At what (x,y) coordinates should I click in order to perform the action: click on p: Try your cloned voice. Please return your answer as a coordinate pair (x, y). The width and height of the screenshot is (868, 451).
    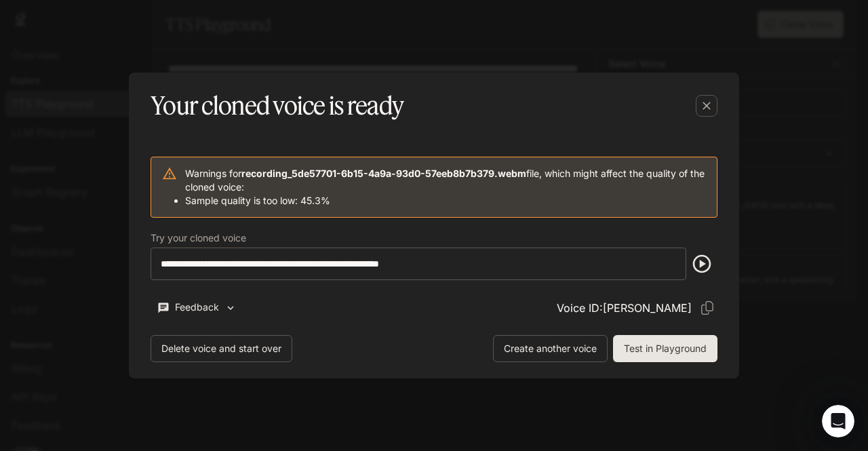
    Looking at the image, I should click on (198, 238).